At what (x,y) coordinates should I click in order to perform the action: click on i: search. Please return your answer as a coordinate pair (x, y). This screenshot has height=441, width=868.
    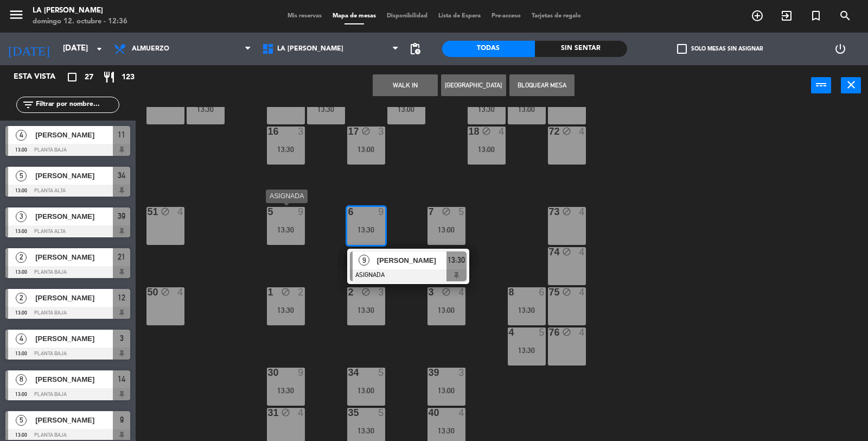
    Looking at the image, I should click on (845, 16).